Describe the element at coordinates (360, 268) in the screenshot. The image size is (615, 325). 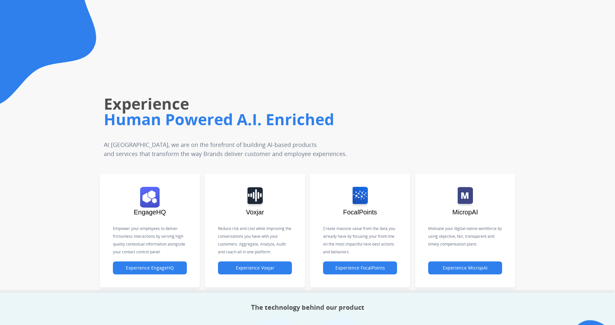
I see `button: Experience FocalPoints` at that location.